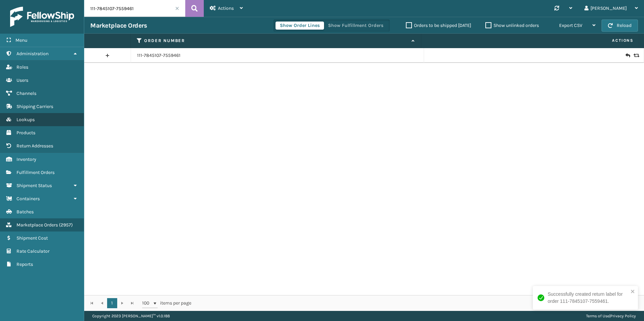  What do you see at coordinates (34, 186) in the screenshot?
I see `span: Shipment Status` at bounding box center [34, 186].